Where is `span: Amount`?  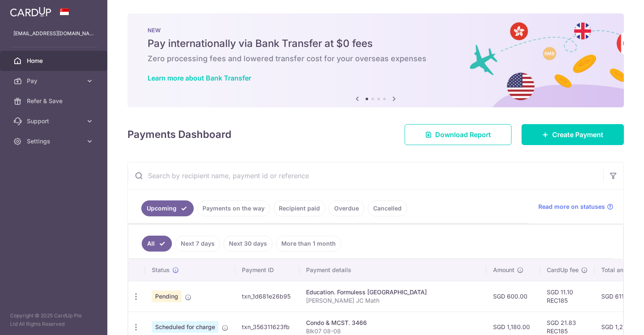
span: Amount is located at coordinates (503, 270).